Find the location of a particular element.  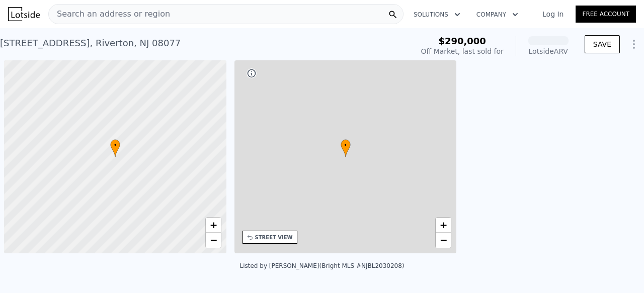

span: Search an address or region is located at coordinates (109, 14).